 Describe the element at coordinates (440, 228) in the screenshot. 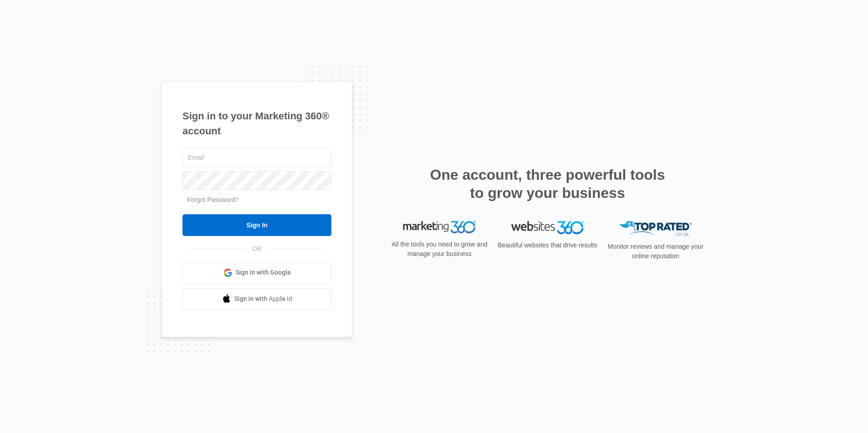

I see `img: Marketing 360` at that location.